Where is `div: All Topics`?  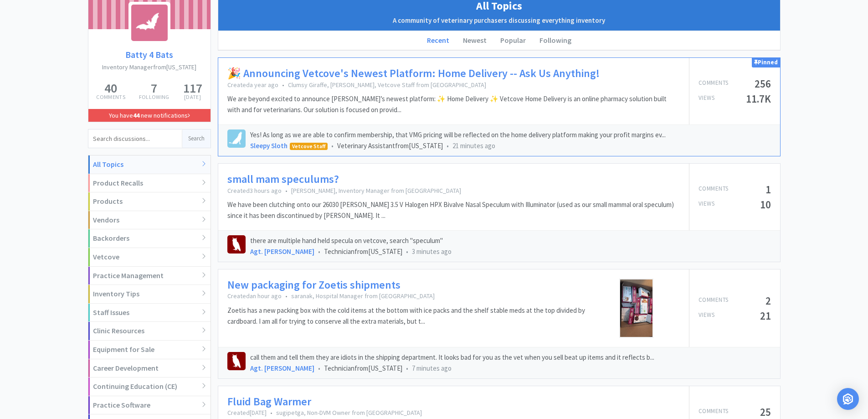 div: All Topics is located at coordinates (150, 164).